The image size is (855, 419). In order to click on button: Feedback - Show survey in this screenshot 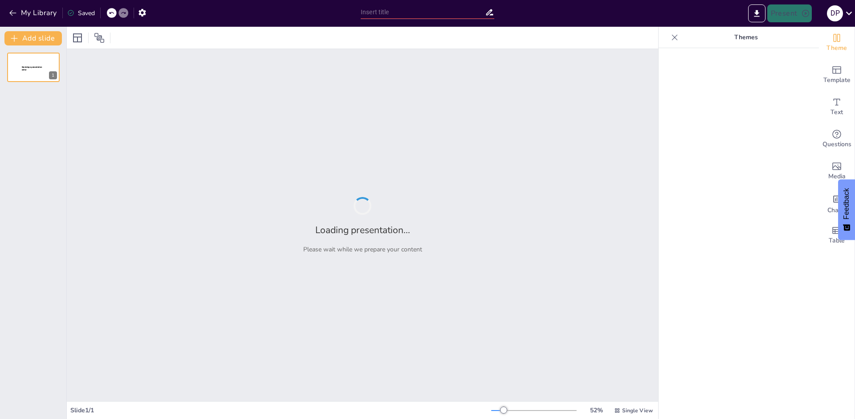, I will do `click(847, 209)`.